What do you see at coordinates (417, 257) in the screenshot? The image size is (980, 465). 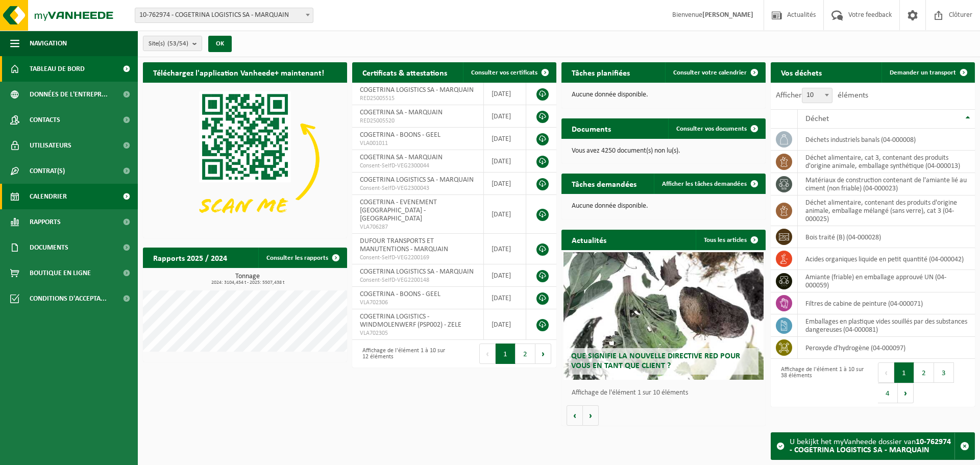 I see `span: Consent-SelfD-VEG2200169` at bounding box center [417, 257].